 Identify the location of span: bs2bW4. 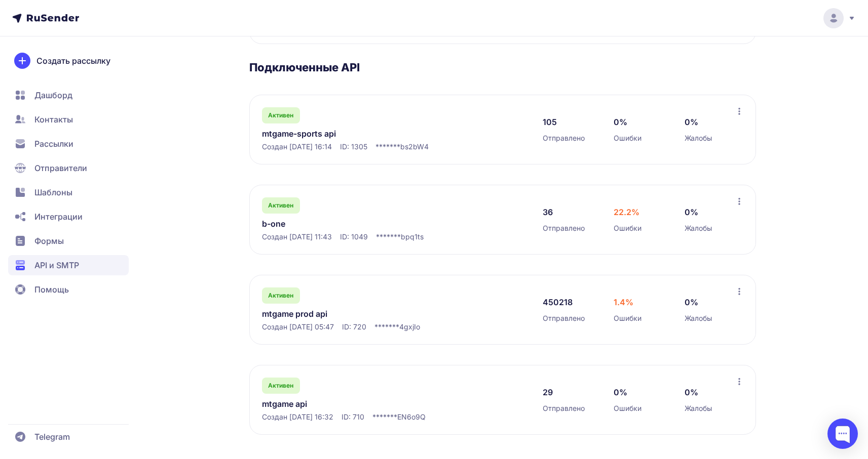
(414, 147).